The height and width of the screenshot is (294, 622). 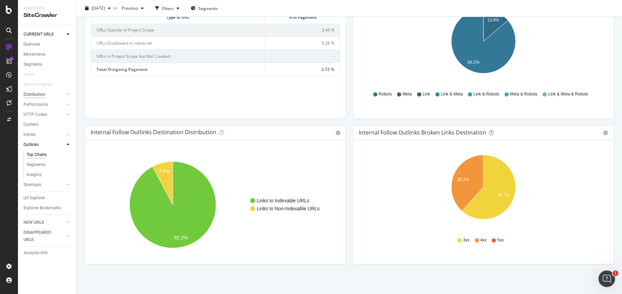 What do you see at coordinates (504, 195) in the screenshot?
I see `text: 61.7%` at bounding box center [504, 195].